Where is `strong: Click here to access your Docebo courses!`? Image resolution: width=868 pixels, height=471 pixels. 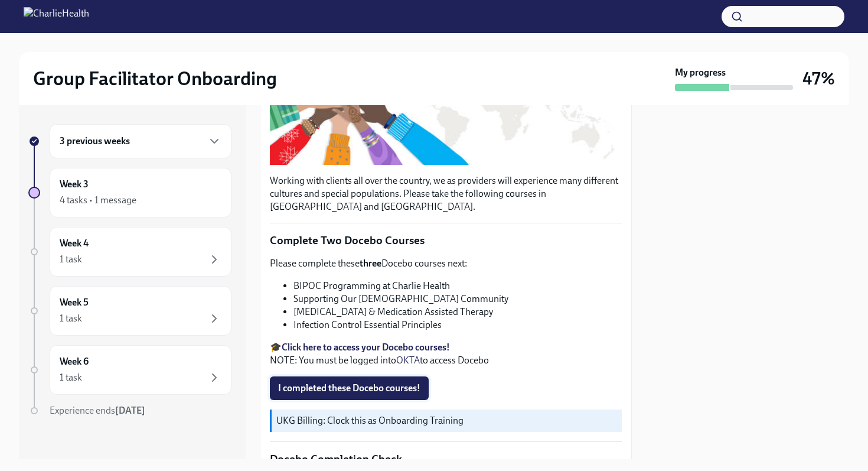
strong: Click here to access your Docebo courses! is located at coordinates (366, 347).